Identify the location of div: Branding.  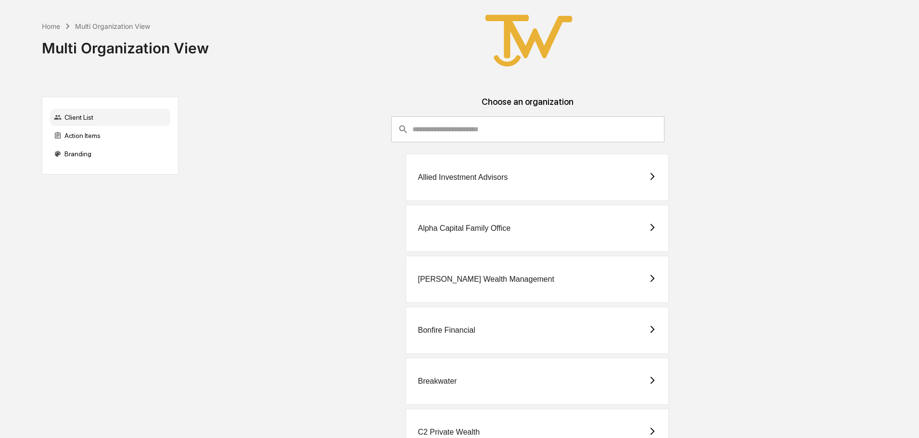
(110, 154).